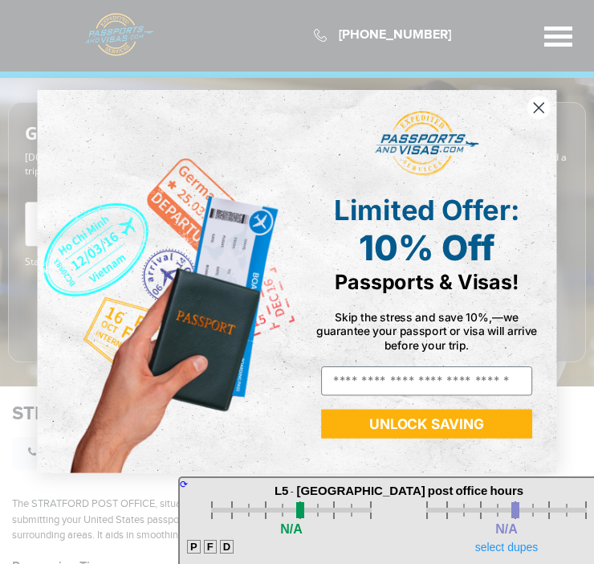 The height and width of the screenshot is (564, 594). I want to click on label: Foreign Language, so click(210, 546).